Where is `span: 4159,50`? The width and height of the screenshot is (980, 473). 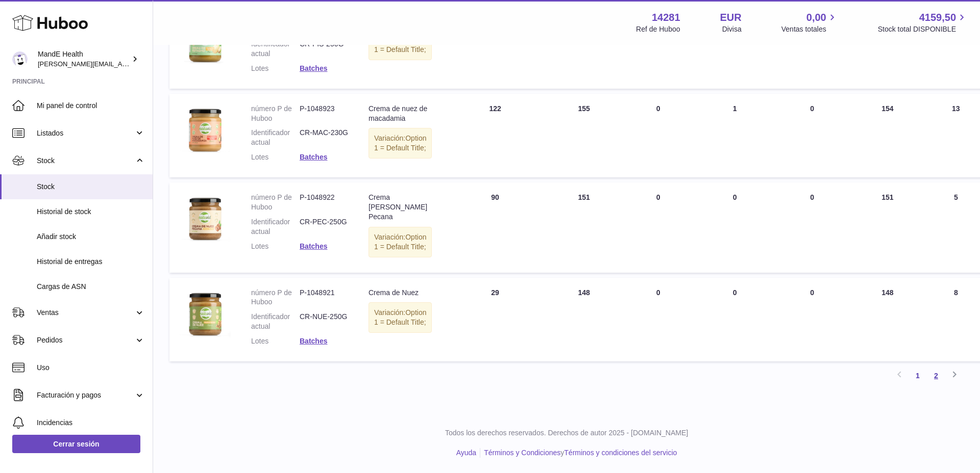 span: 4159,50 is located at coordinates (938, 17).